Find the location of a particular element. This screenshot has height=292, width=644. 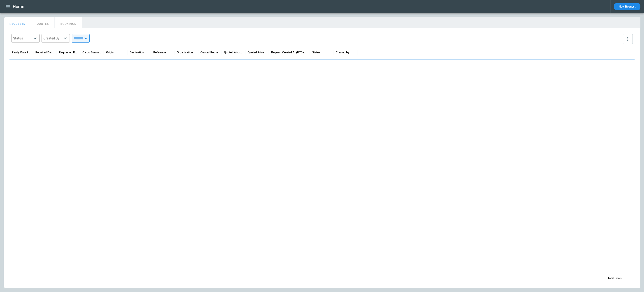

div: Request Created At (UTC+03:00) is located at coordinates (289, 52).